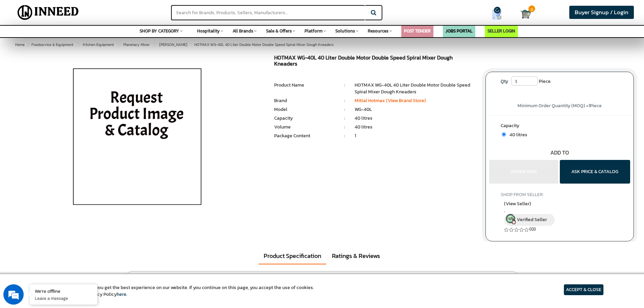  What do you see at coordinates (560, 153) in the screenshot?
I see `div: ADD TO` at bounding box center [560, 153].